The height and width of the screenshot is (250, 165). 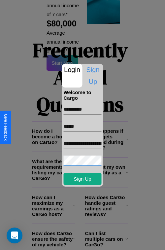 What do you see at coordinates (83, 95) in the screenshot?
I see `h4: Welcome to Cargo` at bounding box center [83, 95].